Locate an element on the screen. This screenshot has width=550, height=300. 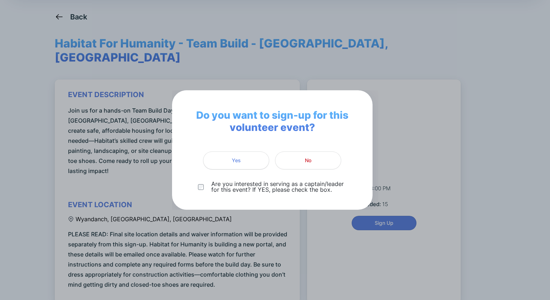
button: No is located at coordinates (308, 161).